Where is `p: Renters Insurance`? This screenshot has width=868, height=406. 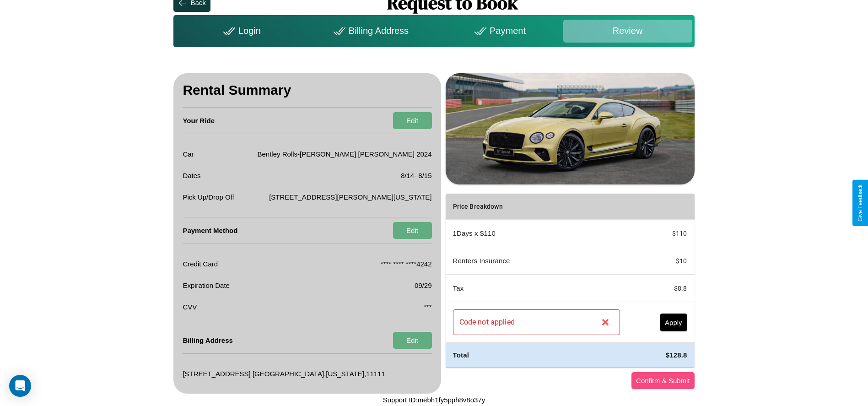 p: Renters Insurance is located at coordinates (536, 260).